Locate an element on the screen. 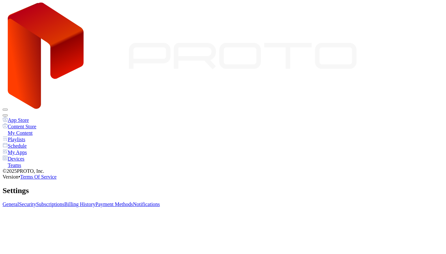 This screenshot has height=254, width=446. div: App Store is located at coordinates (223, 120).